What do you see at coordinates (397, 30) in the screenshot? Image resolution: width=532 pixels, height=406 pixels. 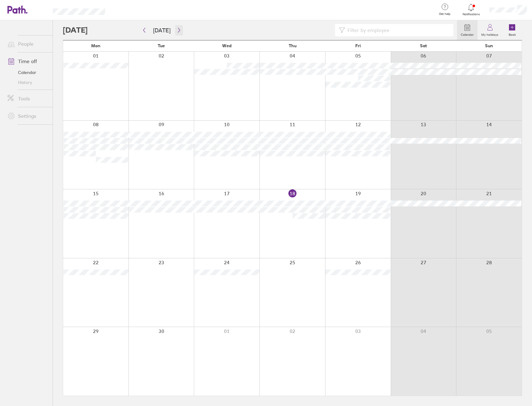 I see `input: Filter by employee` at bounding box center [397, 30].